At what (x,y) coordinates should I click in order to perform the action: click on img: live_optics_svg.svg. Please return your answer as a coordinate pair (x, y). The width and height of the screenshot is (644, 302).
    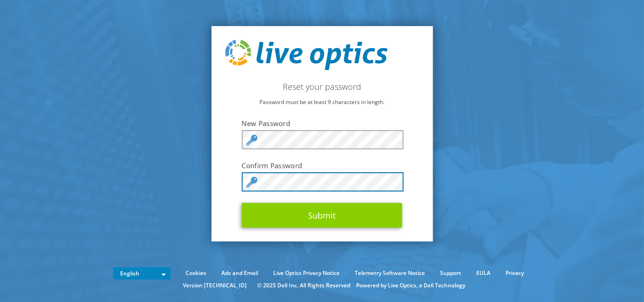
    Looking at the image, I should click on (306, 55).